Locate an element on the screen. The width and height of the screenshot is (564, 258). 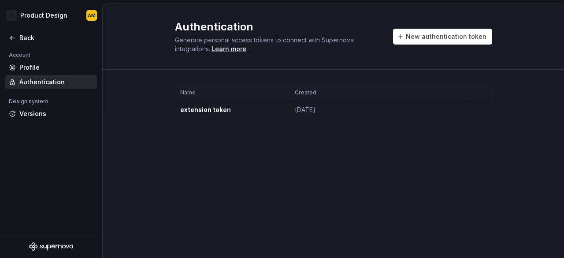
div: Authentication is located at coordinates (56, 82).